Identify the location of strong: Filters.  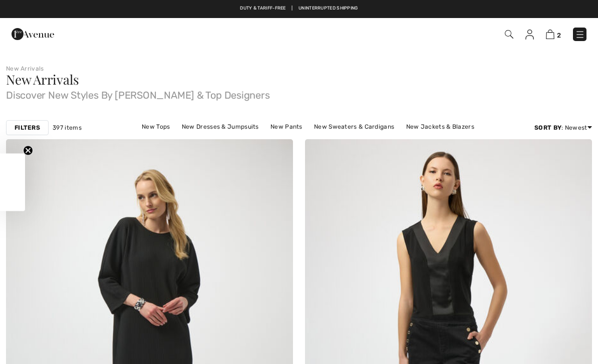
(27, 127).